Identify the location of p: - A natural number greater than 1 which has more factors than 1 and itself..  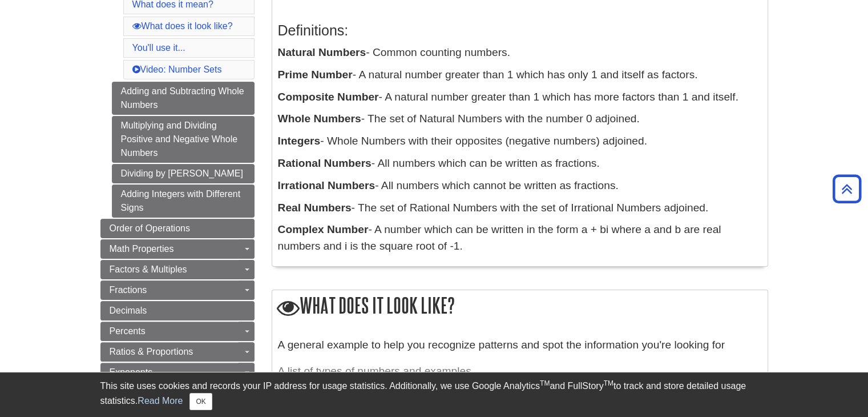
(520, 97).